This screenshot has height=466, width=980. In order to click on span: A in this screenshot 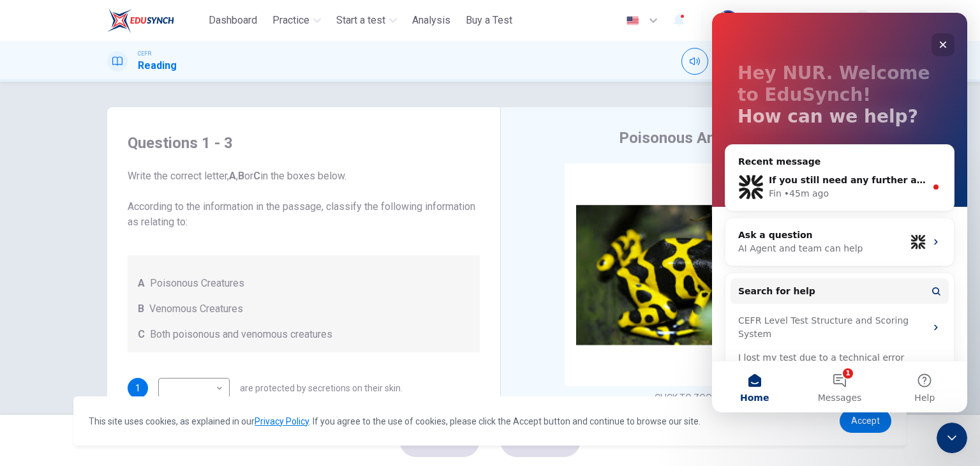, I will do `click(141, 284)`.